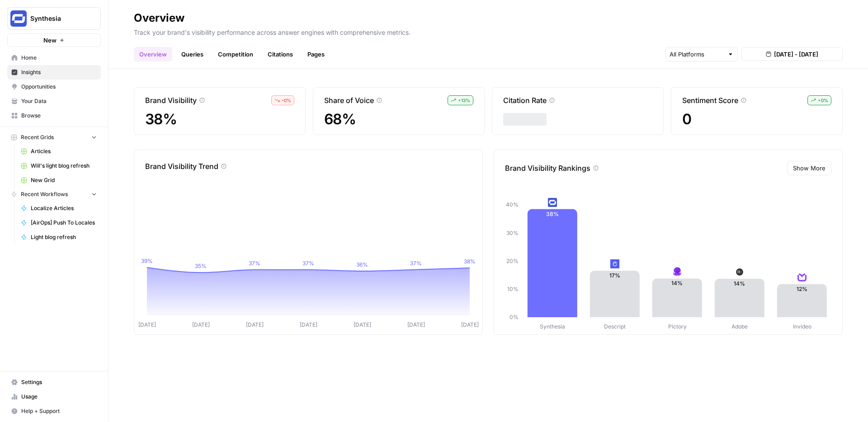 This screenshot has width=868, height=422. What do you see at coordinates (59, 180) in the screenshot?
I see `a: New Grid` at bounding box center [59, 180].